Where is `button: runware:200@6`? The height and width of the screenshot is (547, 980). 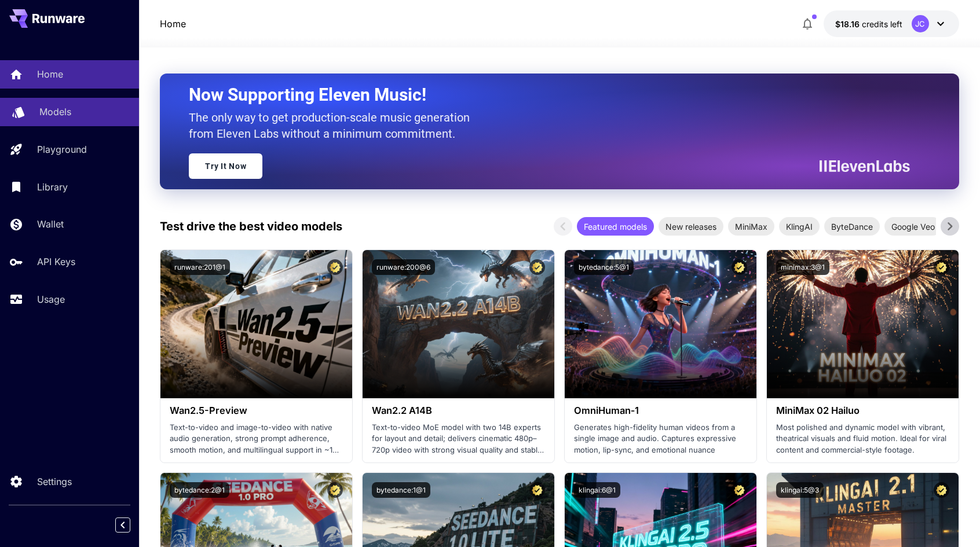 button: runware:200@6 is located at coordinates (403, 267).